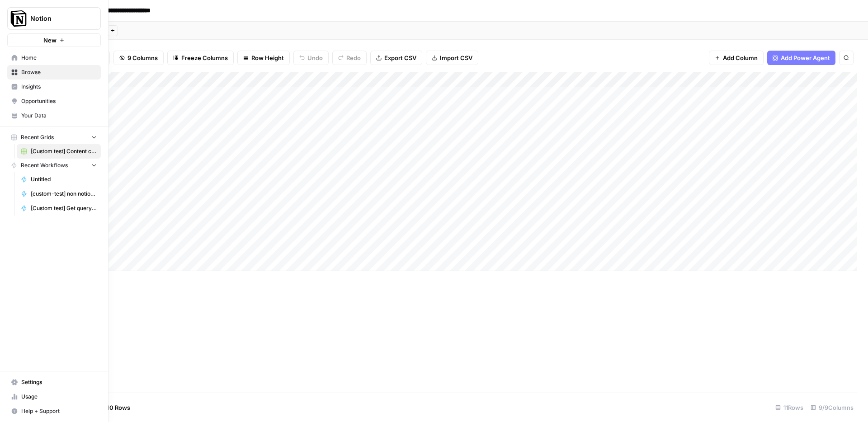 The image size is (868, 422). What do you see at coordinates (54, 58) in the screenshot?
I see `a: Home` at bounding box center [54, 58].